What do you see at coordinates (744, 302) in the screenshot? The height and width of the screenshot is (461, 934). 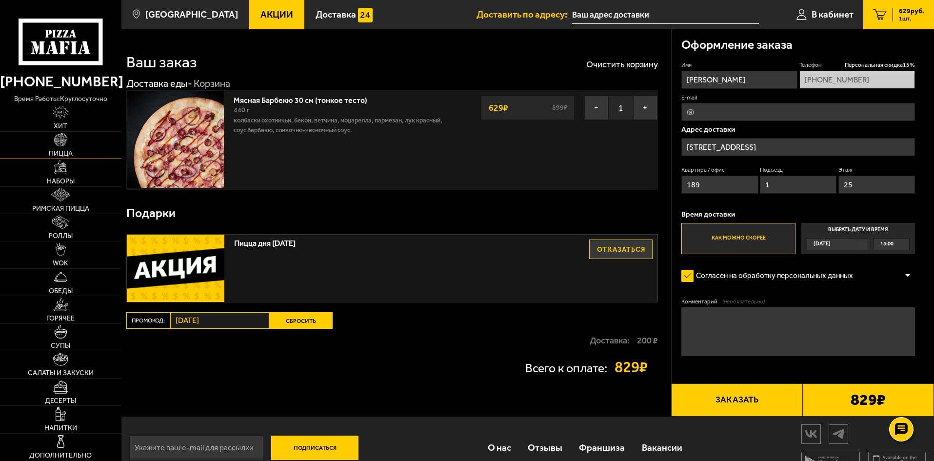 I see `span: (необязательно)` at bounding box center [744, 302].